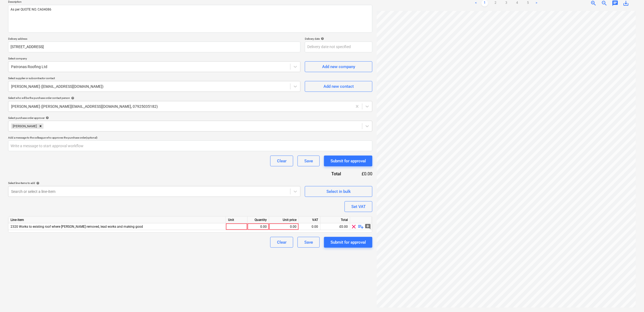  I want to click on input: Delivery address, so click(154, 47).